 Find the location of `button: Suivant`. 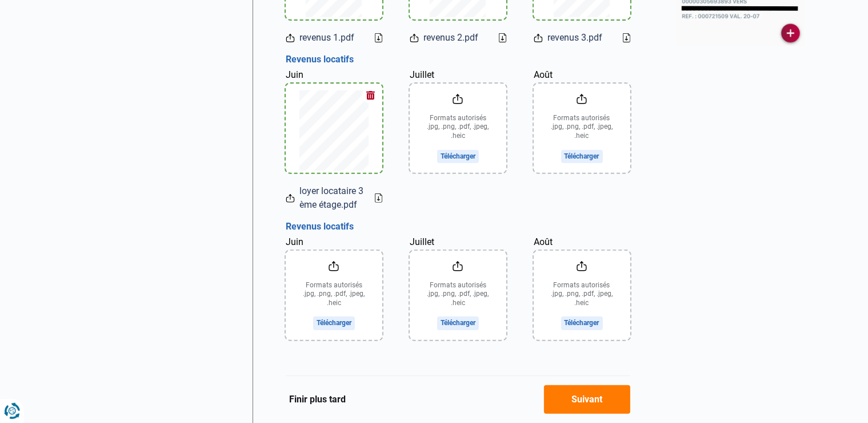

button: Suivant is located at coordinates (587, 400).